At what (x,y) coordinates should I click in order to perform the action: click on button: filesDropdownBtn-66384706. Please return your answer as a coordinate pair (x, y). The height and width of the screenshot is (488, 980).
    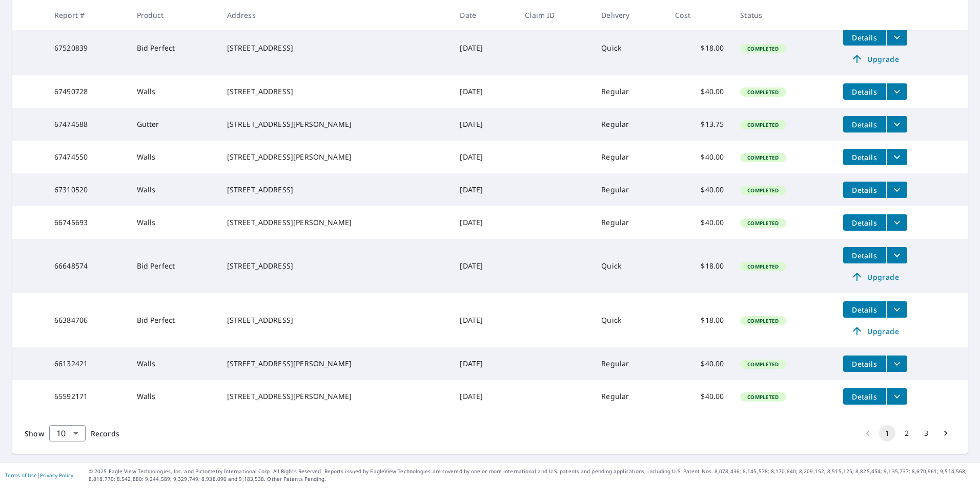
    Looking at the image, I should click on (896, 309).